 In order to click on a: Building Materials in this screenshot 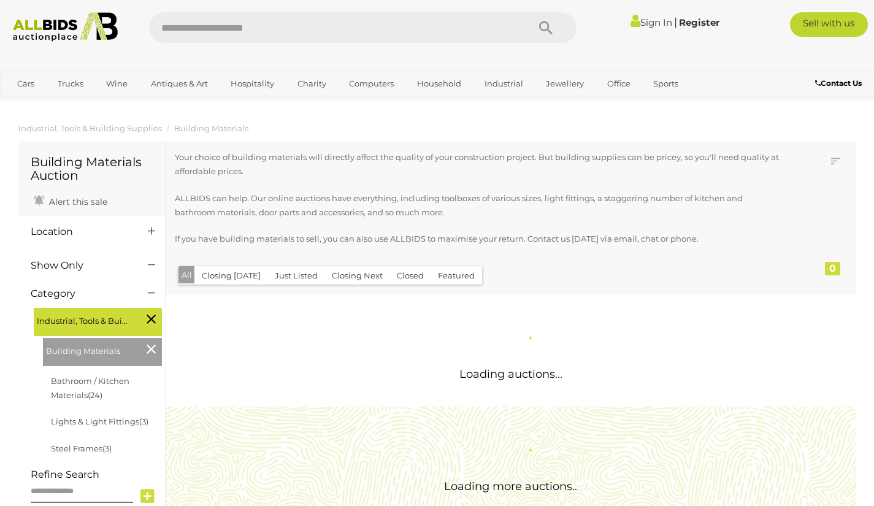, I will do `click(211, 128)`.